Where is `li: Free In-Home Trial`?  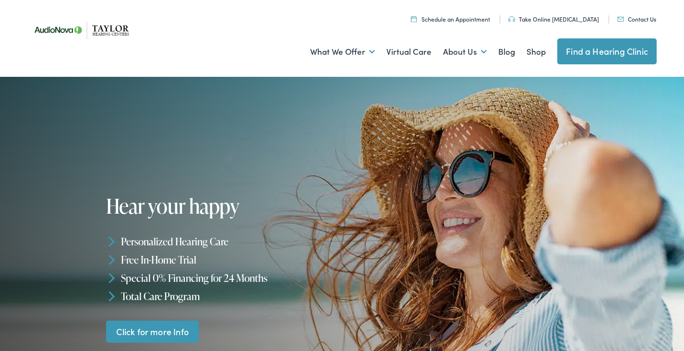
li: Free In-Home Trial is located at coordinates (226, 260).